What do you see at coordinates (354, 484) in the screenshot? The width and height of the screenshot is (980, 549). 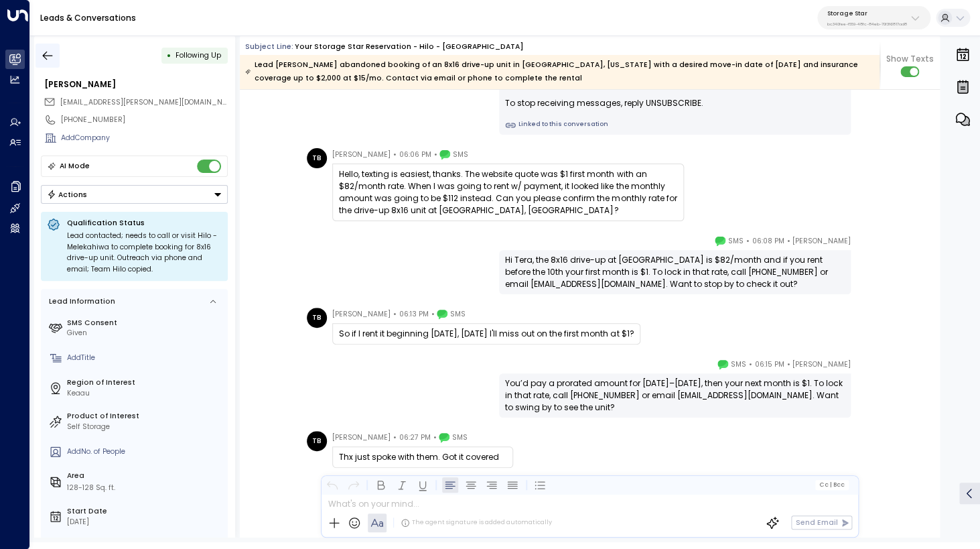 I see `button: Redo` at bounding box center [354, 484].